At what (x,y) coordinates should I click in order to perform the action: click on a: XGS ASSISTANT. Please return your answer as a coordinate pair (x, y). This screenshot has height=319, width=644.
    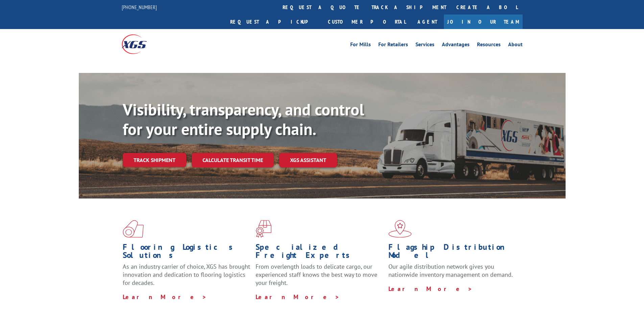
    Looking at the image, I should click on (308, 160).